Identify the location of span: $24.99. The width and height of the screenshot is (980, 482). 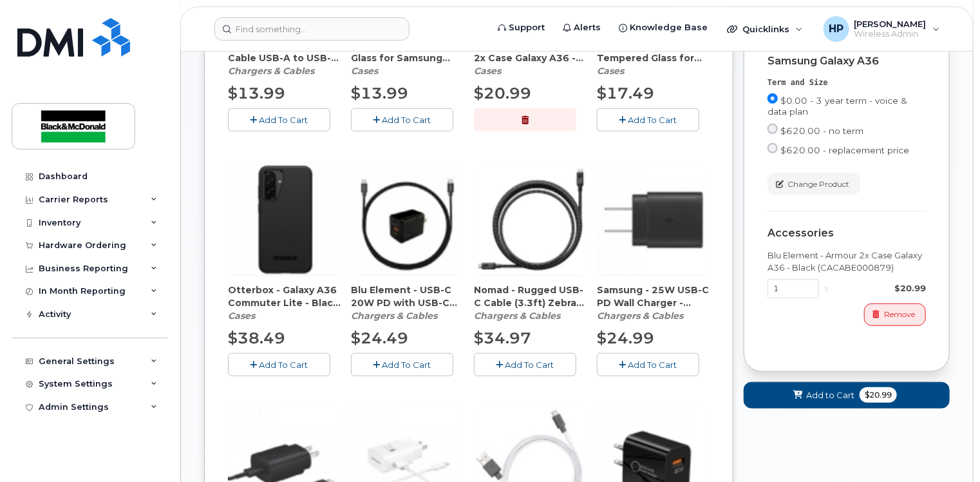
(625, 337).